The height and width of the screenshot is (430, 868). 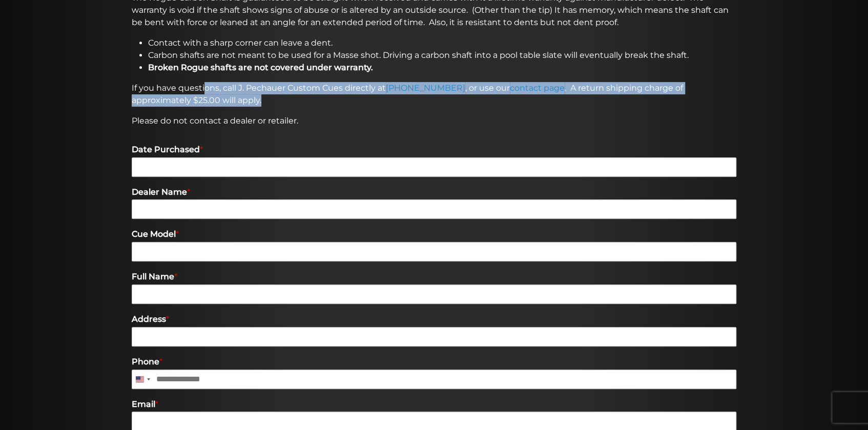 What do you see at coordinates (434, 362) in the screenshot?
I see `label: Phone` at bounding box center [434, 362].